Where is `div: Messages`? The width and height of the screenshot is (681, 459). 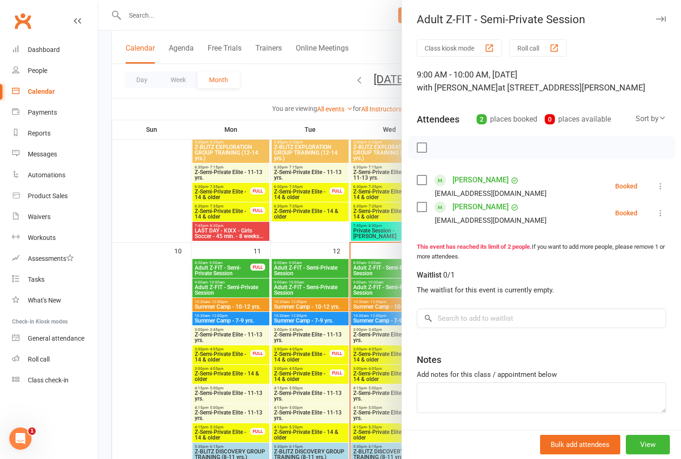
div: Messages is located at coordinates (42, 154).